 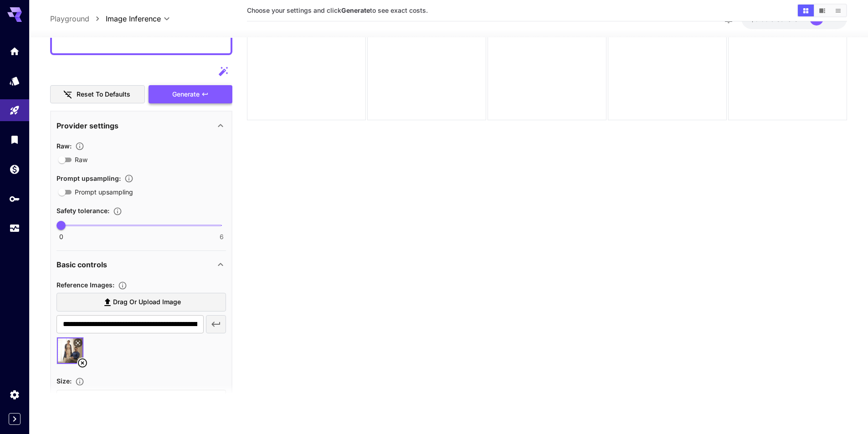 I want to click on div: Show media in grid viewShow media in video viewShow media in list view, so click(x=821, y=10).